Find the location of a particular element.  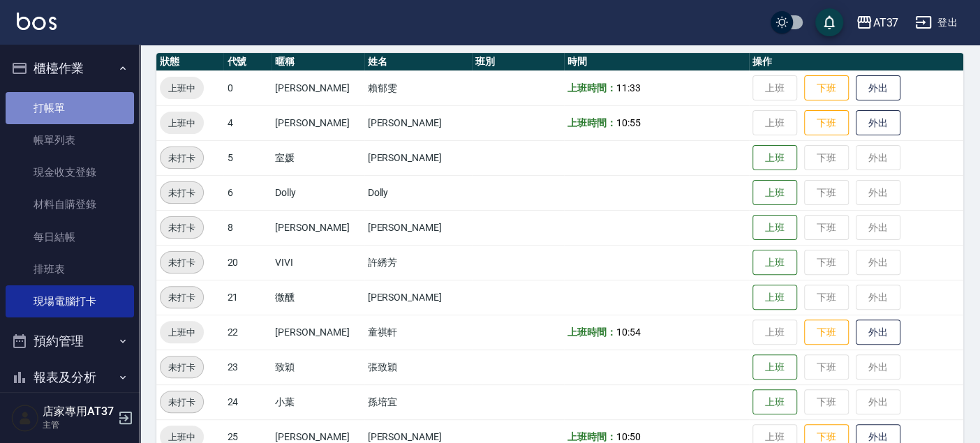

th: 暱稱 is located at coordinates (317, 62).